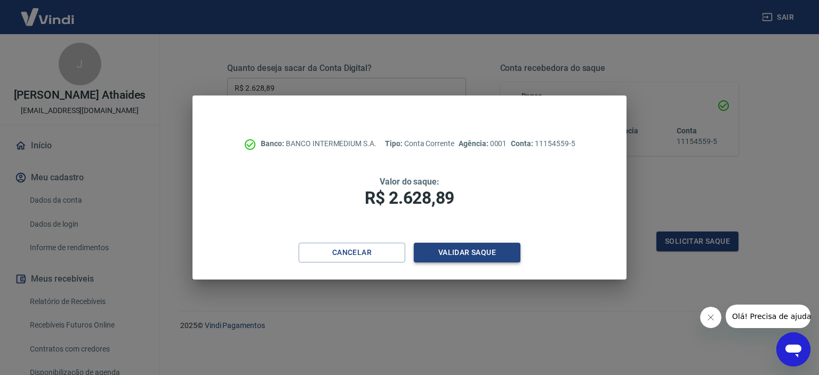 Image resolution: width=819 pixels, height=375 pixels. I want to click on p: 11154559-5, so click(543, 143).